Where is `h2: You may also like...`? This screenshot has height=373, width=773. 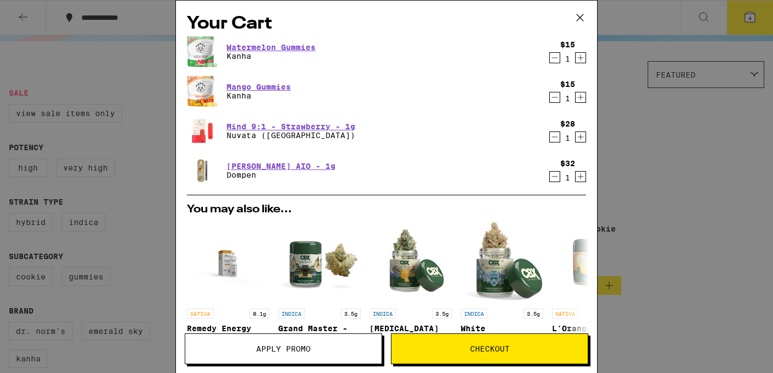
h2: You may also like... is located at coordinates (387, 210).